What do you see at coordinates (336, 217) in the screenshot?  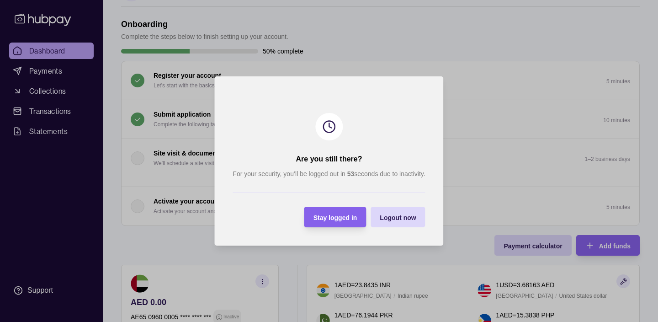 I see `button: Stay logged in` at bounding box center [336, 217].